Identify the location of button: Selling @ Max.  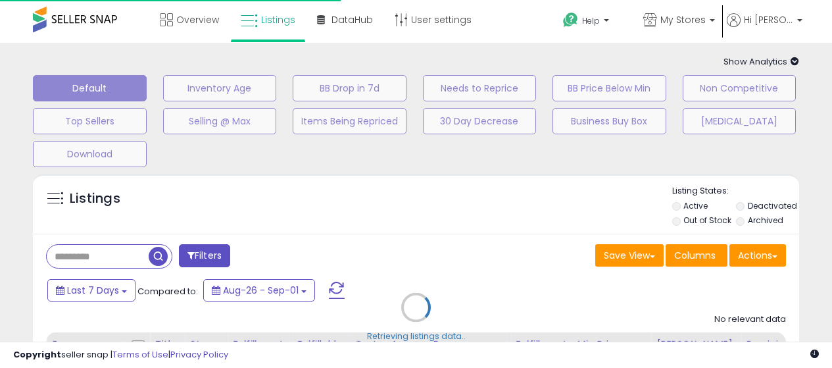
(220, 121).